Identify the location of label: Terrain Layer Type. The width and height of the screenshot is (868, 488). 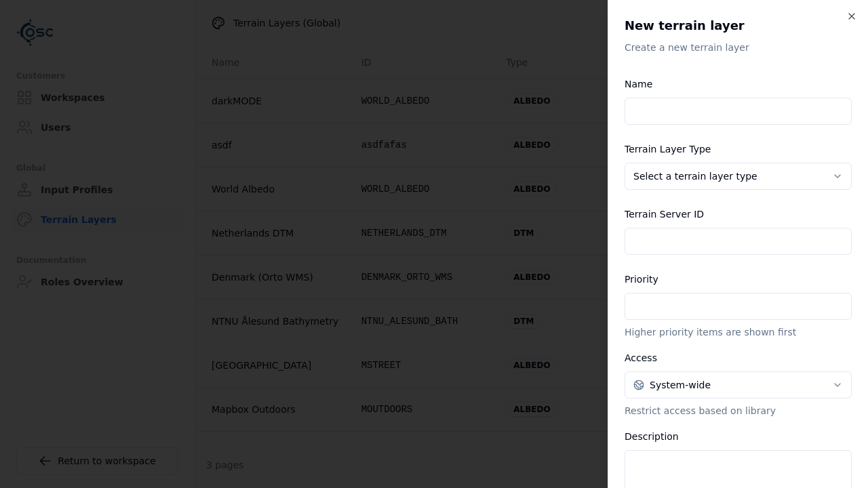
(668, 149).